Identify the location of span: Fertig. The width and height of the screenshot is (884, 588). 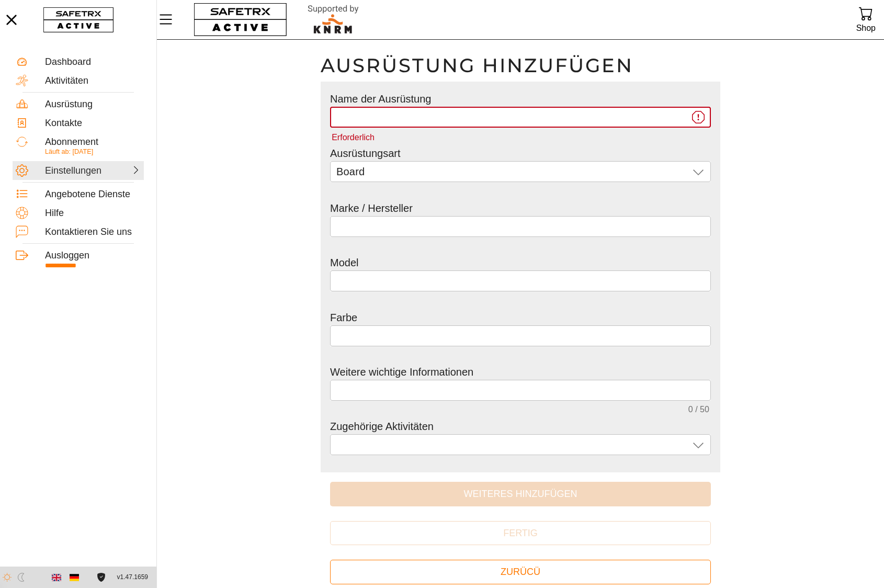
(520, 533).